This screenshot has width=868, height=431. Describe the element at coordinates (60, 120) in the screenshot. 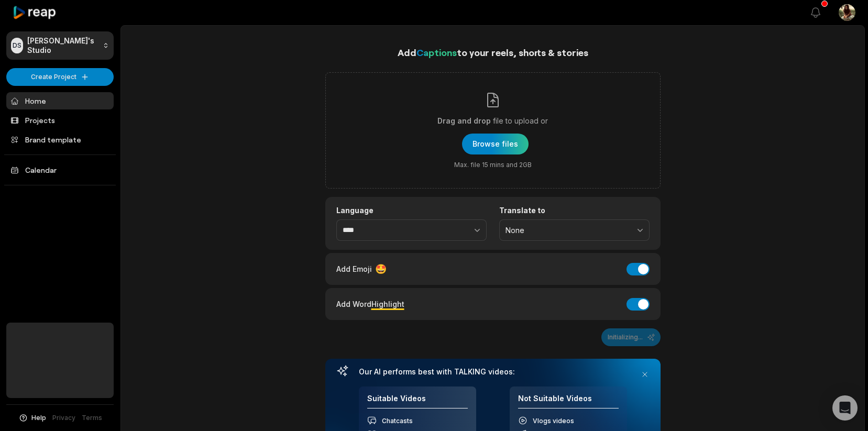

I see `a: Projects` at that location.